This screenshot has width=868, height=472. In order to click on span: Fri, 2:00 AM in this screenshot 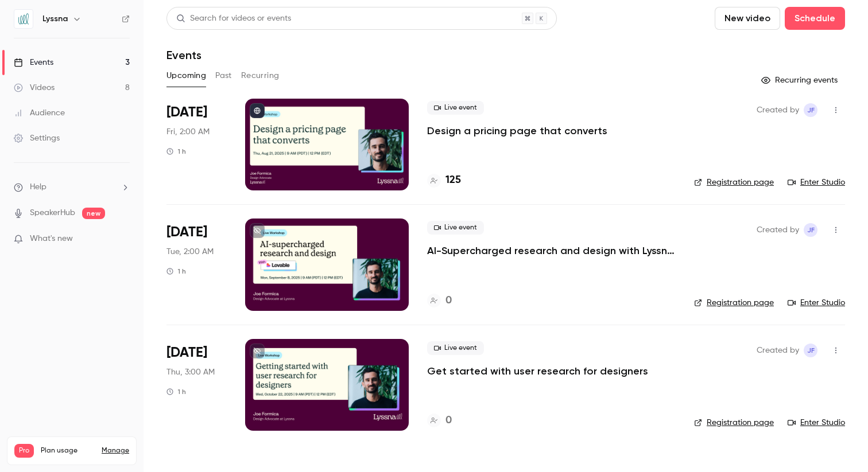, I will do `click(188, 132)`.